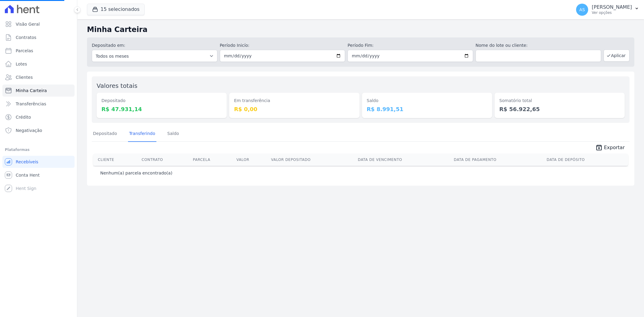  Describe the element at coordinates (165, 160) in the screenshot. I see `th: Contrato` at that location.